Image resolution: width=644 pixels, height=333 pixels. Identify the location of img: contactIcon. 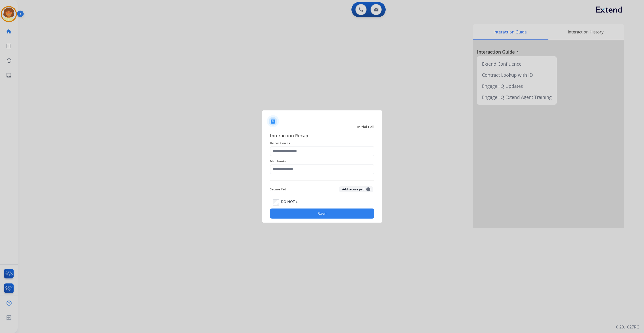
(273, 121).